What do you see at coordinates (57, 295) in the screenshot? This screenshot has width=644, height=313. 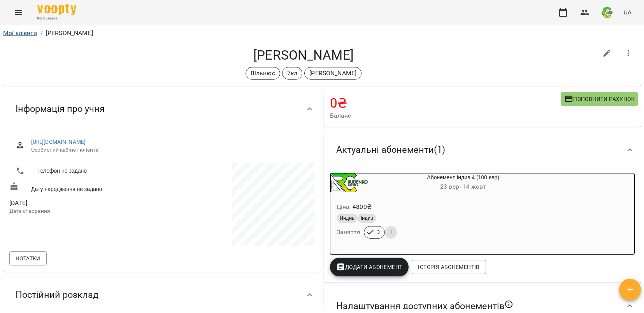 I see `span: Постійний розклад` at bounding box center [57, 295].